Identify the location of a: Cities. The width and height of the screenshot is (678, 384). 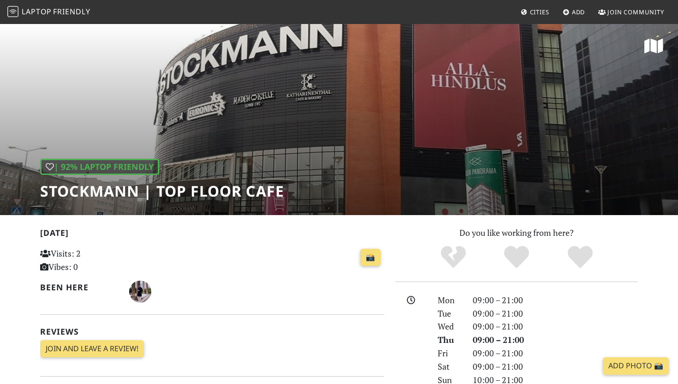
(535, 12).